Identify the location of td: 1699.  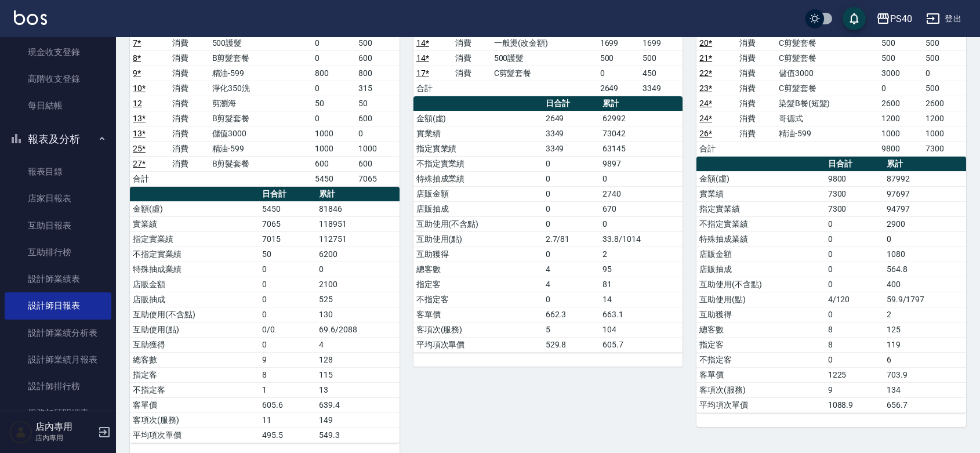
(661, 43).